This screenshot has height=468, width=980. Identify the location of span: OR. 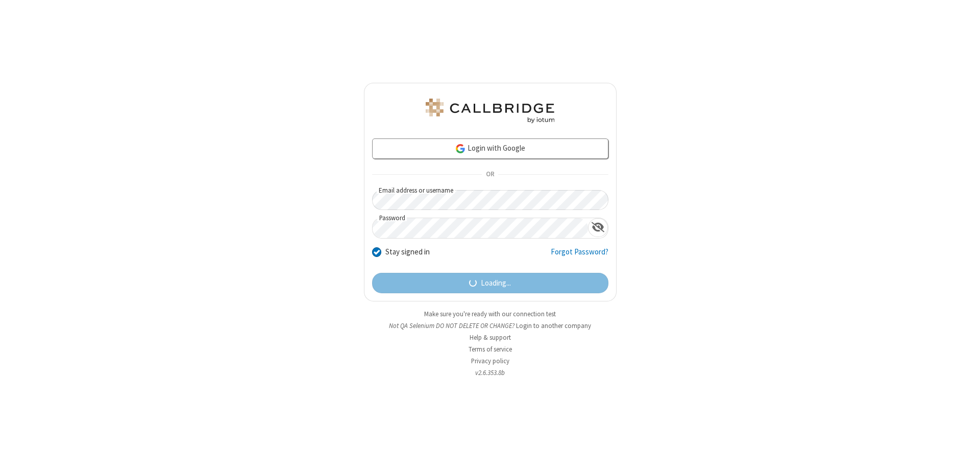
(490, 175).